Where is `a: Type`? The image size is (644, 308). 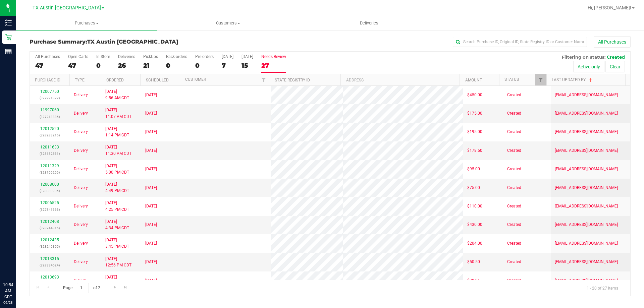
a: Type is located at coordinates (80, 80).